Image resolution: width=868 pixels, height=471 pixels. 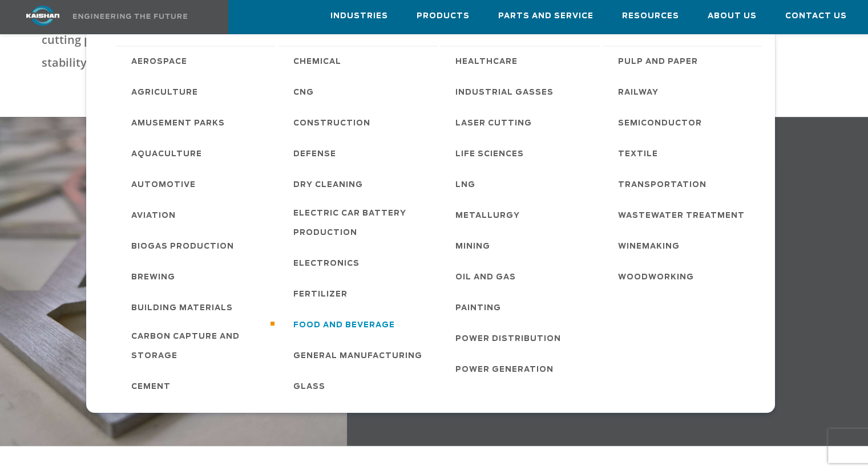 What do you see at coordinates (359, 16) in the screenshot?
I see `a: Industries` at bounding box center [359, 16].